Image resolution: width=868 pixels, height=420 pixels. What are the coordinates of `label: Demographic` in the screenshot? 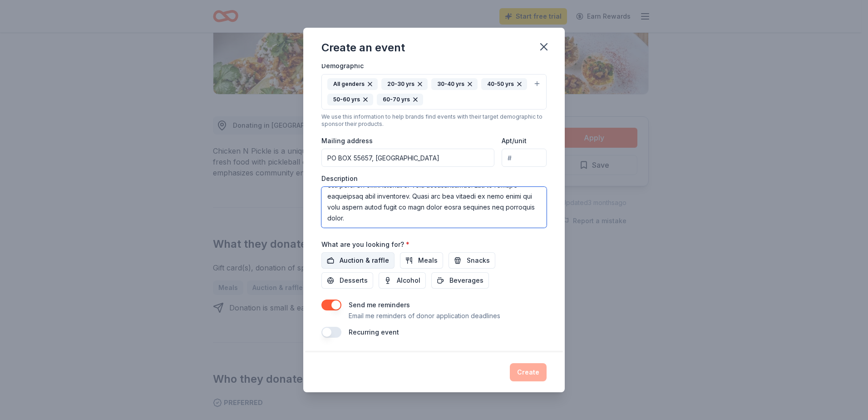 It's located at (343, 66).